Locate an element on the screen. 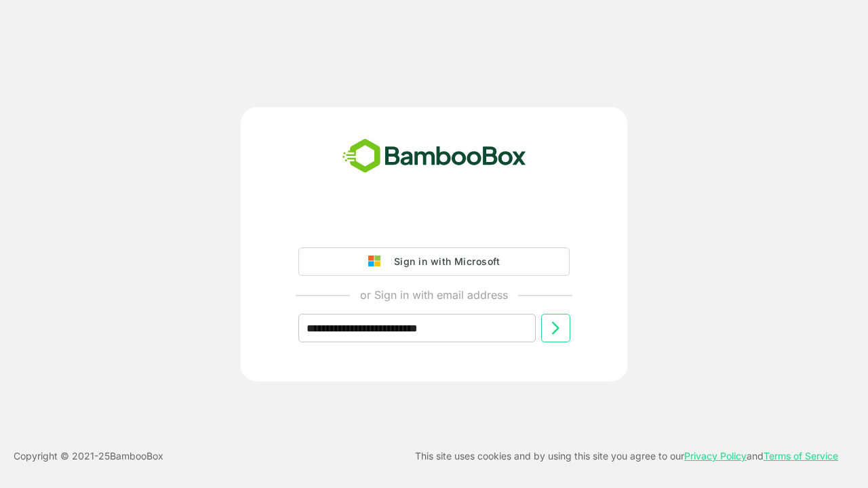 Image resolution: width=868 pixels, height=488 pixels. button: Sign in with Microsoft is located at coordinates (434, 261).